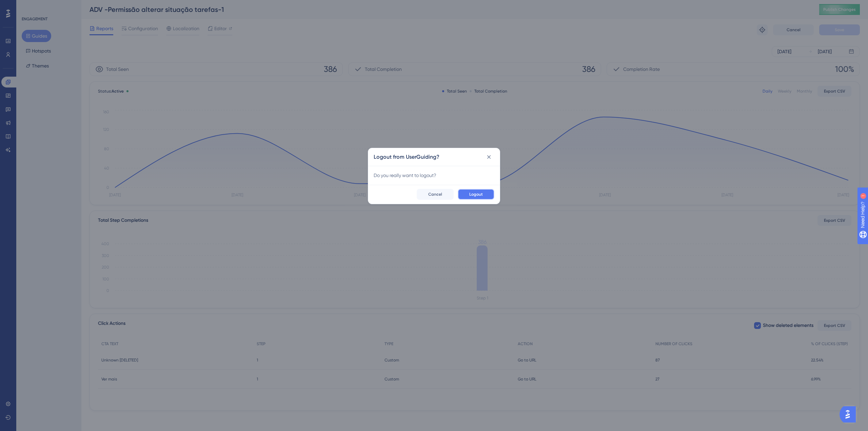 The image size is (868, 431). What do you see at coordinates (435, 194) in the screenshot?
I see `span: Cancel` at bounding box center [435, 194].